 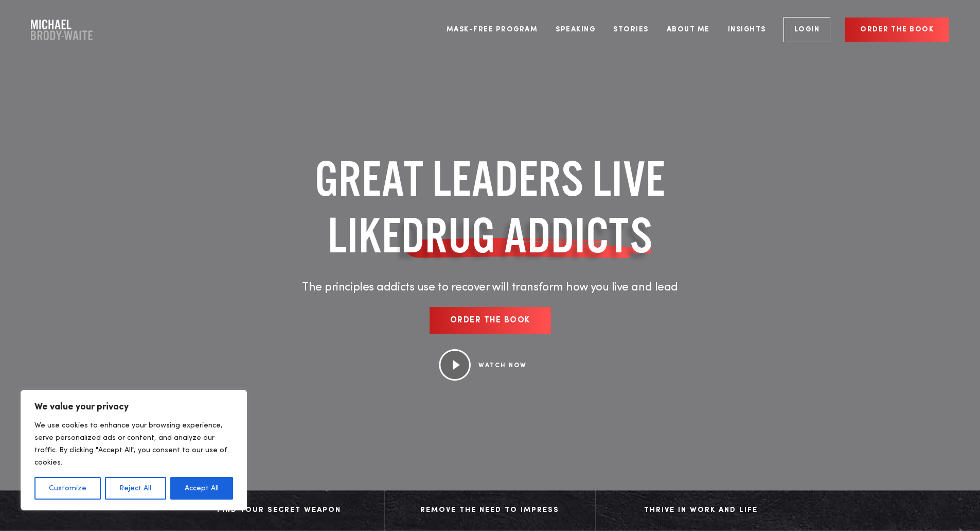 What do you see at coordinates (490, 320) in the screenshot?
I see `span: Order the book` at bounding box center [490, 320].